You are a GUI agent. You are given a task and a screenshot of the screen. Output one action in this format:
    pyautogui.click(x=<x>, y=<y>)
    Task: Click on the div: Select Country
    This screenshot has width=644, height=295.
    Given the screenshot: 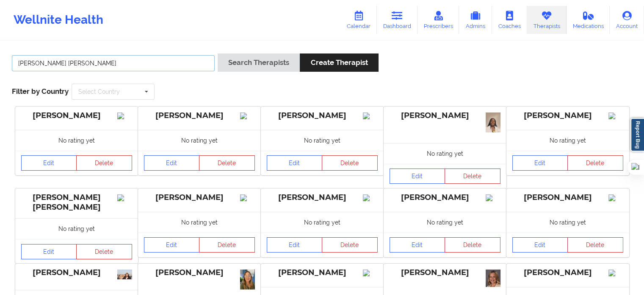 What is the action you would take?
    pyautogui.click(x=99, y=92)
    